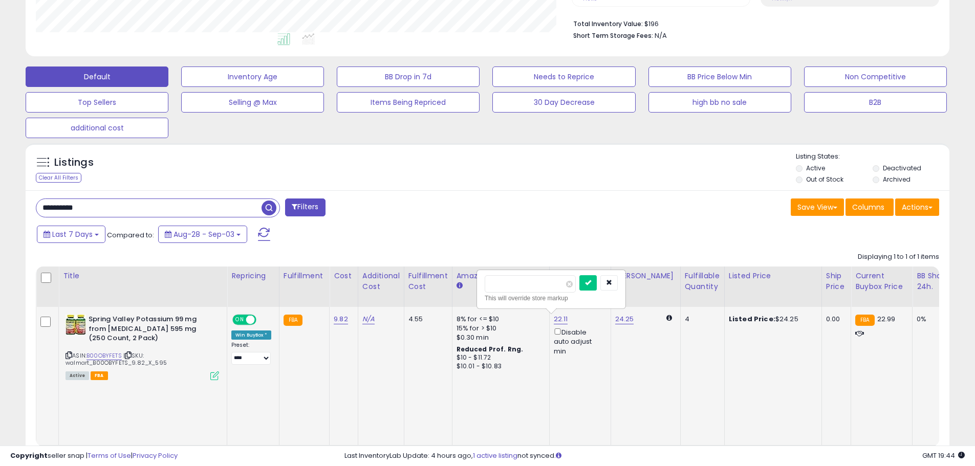 The height and width of the screenshot is (466, 975). Describe the element at coordinates (720, 77) in the screenshot. I see `button: BB Price Below Min` at that location.